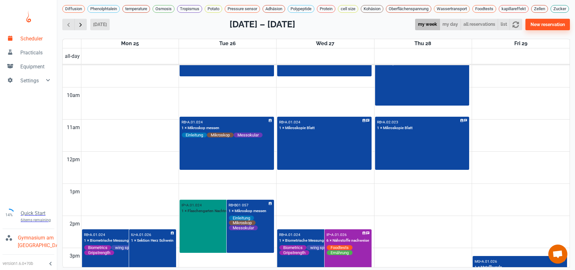 The height and width of the screenshot is (270, 575). I want to click on div: Adhäsion, so click(274, 9).